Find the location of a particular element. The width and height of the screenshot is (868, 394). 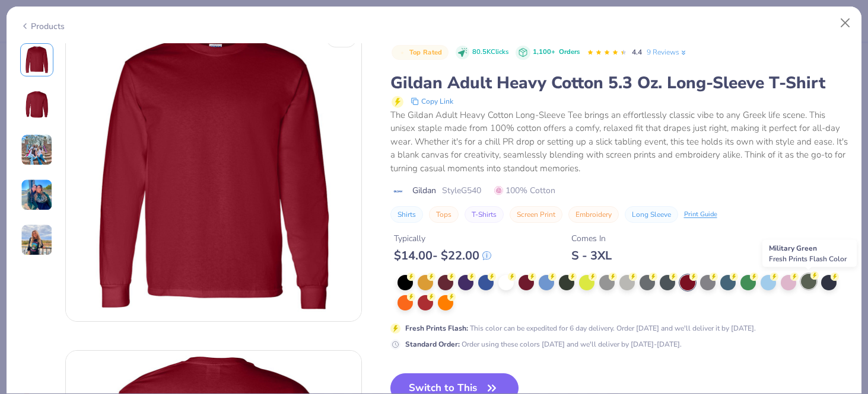

div: Typically is located at coordinates (443, 238).